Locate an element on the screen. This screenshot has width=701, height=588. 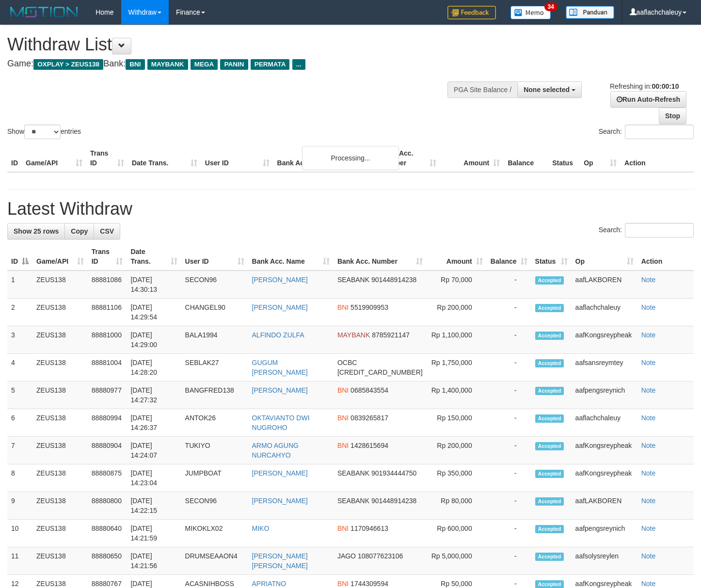
td: DRUMSEAAON4 is located at coordinates (215, 561).